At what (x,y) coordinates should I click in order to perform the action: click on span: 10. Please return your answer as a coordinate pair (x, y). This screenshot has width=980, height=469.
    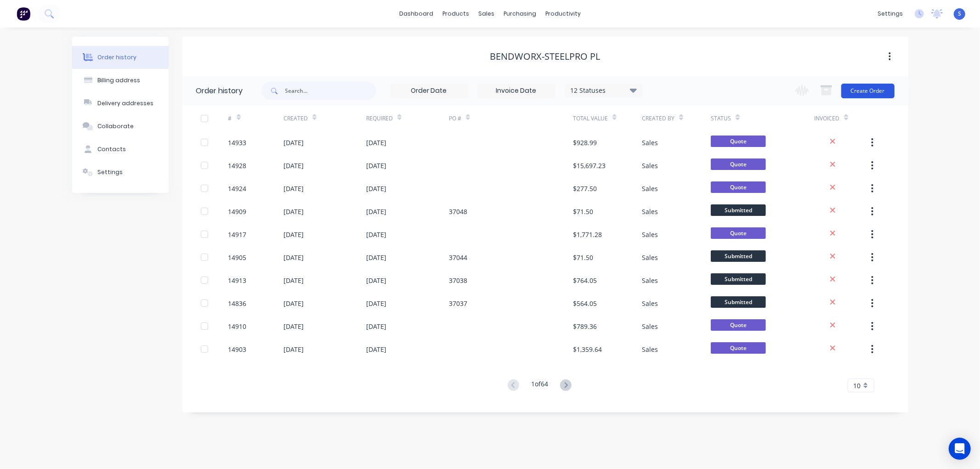
    Looking at the image, I should click on (857, 385).